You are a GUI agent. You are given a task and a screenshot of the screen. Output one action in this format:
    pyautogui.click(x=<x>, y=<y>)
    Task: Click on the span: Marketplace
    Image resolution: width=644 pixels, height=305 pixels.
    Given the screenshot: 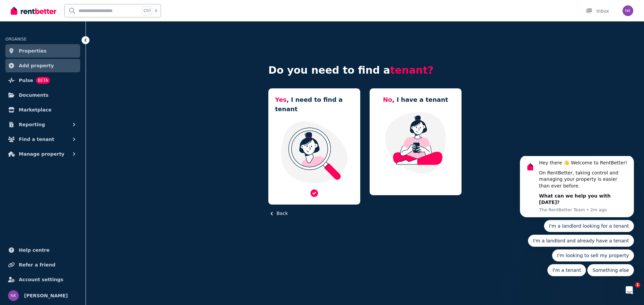 What is the action you would take?
    pyautogui.click(x=35, y=110)
    